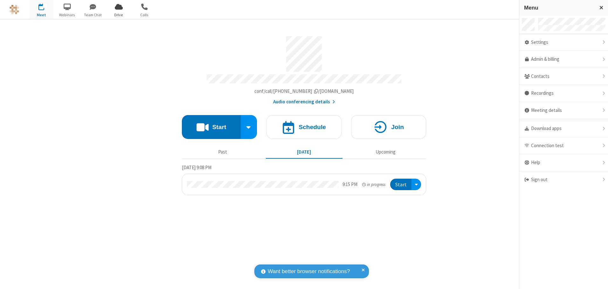 This screenshot has height=289, width=608. What do you see at coordinates (350, 185) in the screenshot?
I see `div: 9:15 PM` at bounding box center [350, 185].